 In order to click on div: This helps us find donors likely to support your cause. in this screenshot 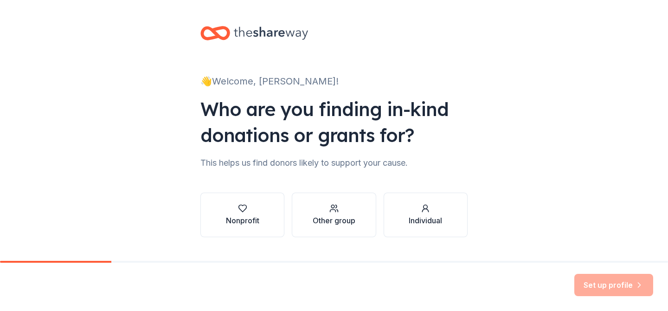, I will do `click(334, 163)`.